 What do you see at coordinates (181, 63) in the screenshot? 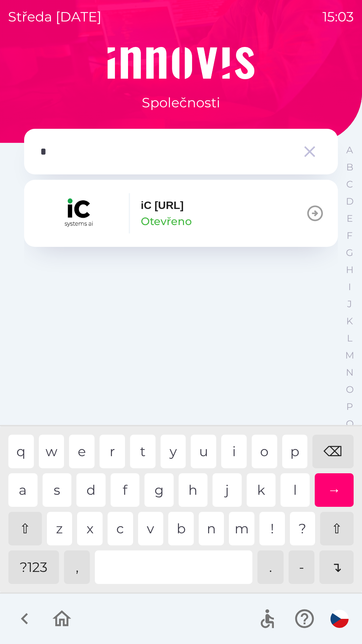
I see `img: Logo` at bounding box center [181, 63].